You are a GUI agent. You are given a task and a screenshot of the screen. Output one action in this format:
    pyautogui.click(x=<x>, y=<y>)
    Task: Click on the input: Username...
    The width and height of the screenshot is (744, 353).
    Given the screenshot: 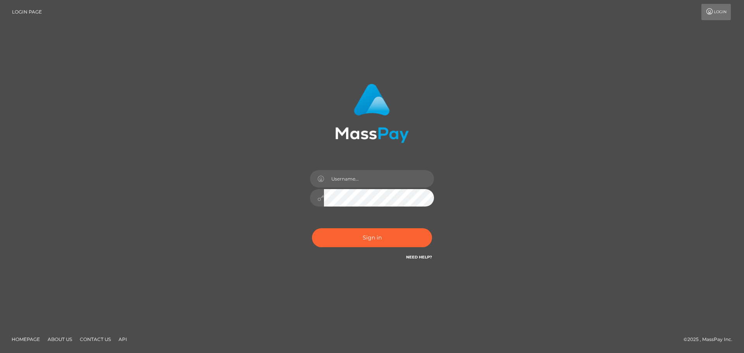 What is the action you would take?
    pyautogui.click(x=379, y=179)
    